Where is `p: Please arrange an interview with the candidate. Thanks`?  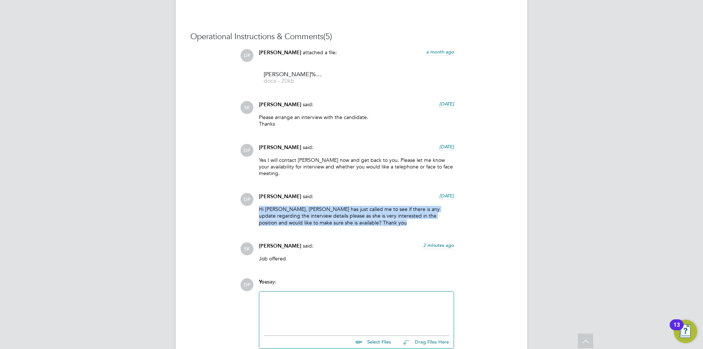 p: Please arrange an interview with the candidate. Thanks is located at coordinates (356, 120).